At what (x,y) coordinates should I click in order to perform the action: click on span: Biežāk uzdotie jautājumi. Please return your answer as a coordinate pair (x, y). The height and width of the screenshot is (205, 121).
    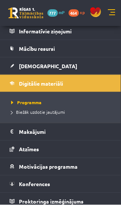
    Looking at the image, I should click on (38, 113).